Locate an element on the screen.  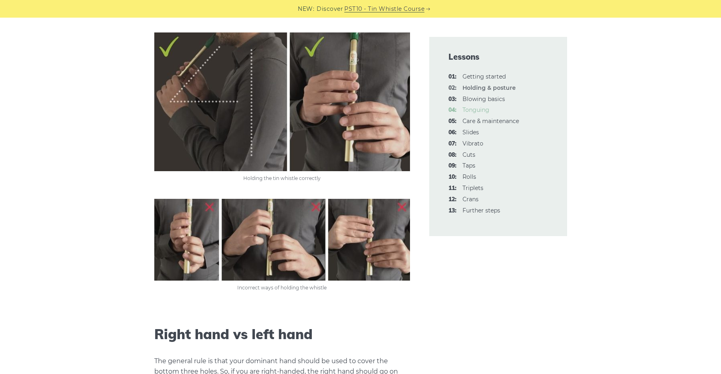
a: 08:Cuts is located at coordinates (469, 155).